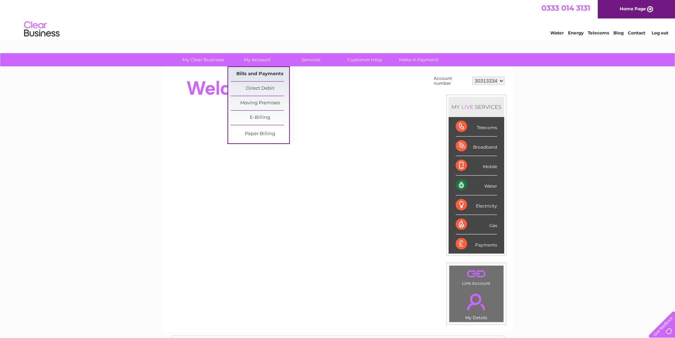 This screenshot has height=338, width=675. What do you see at coordinates (419, 60) in the screenshot?
I see `a: Make A Payment` at bounding box center [419, 60].